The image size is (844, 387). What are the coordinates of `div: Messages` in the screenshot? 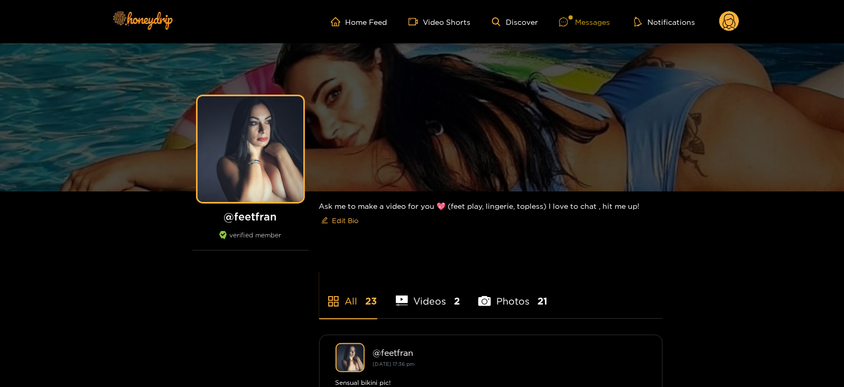 It's located at (585, 22).